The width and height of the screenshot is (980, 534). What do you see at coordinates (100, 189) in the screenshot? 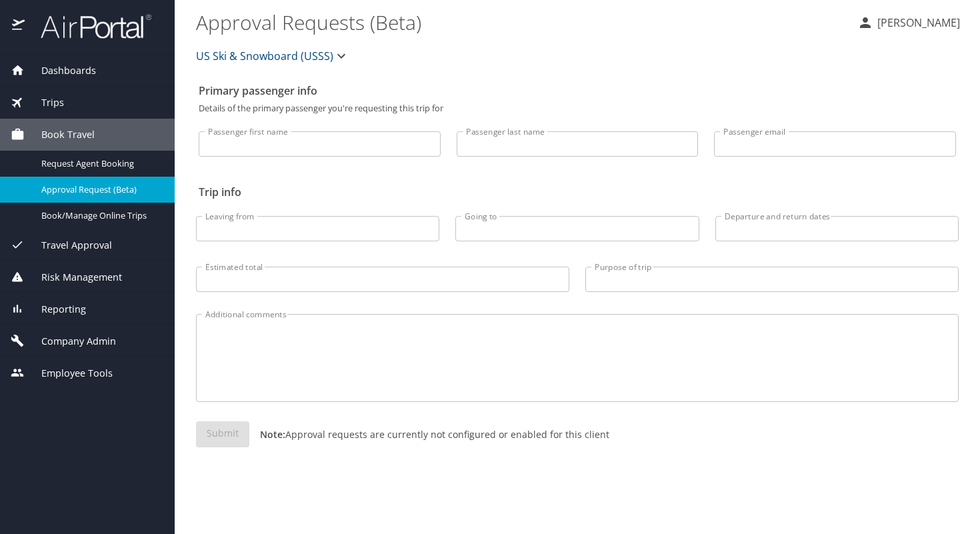
I see `span: Approval Request (Beta)` at bounding box center [100, 189].